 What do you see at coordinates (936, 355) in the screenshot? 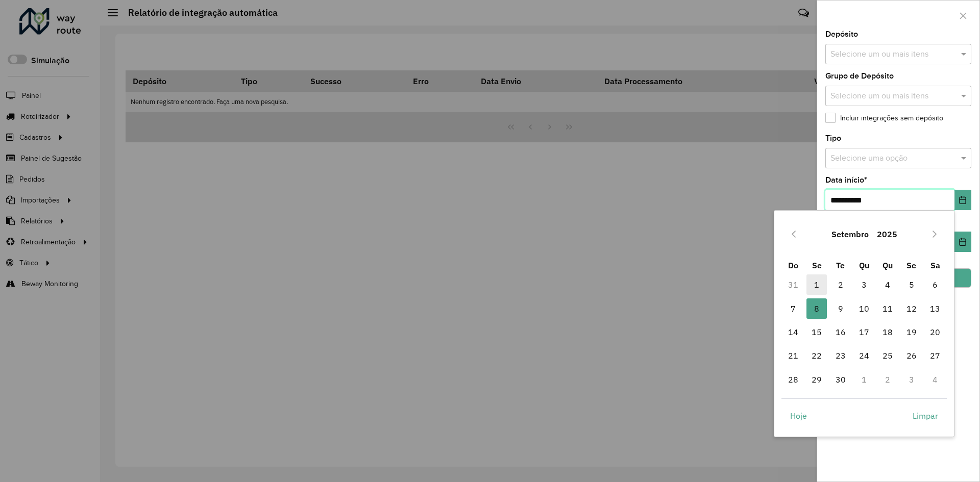
I see `span: 27` at bounding box center [936, 355].